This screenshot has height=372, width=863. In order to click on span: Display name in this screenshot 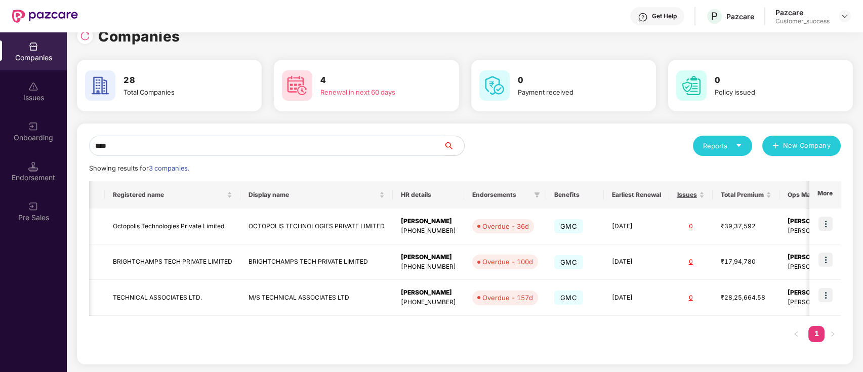, I will do `click(313, 195)`.